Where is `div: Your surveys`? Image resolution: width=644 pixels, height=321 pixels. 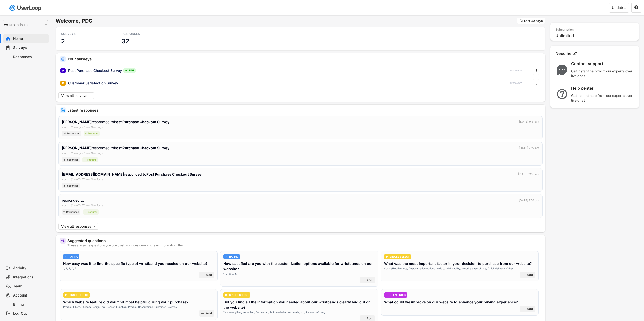 div: Your surveys is located at coordinates (304, 59).